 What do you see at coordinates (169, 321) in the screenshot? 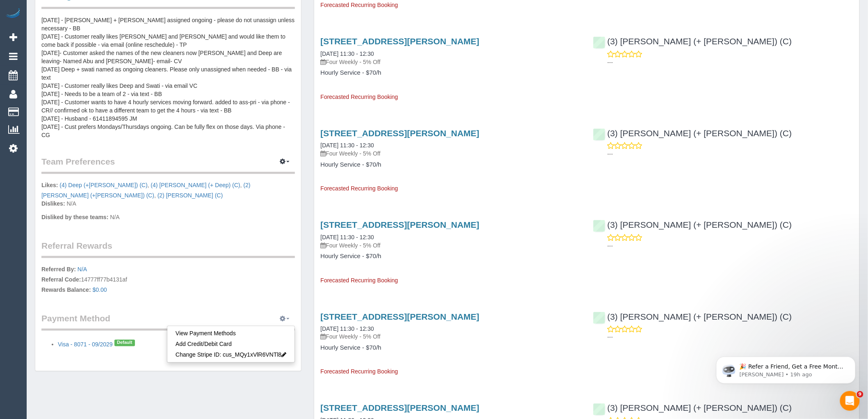
I see `legend: Payment Method` at bounding box center [169, 321].